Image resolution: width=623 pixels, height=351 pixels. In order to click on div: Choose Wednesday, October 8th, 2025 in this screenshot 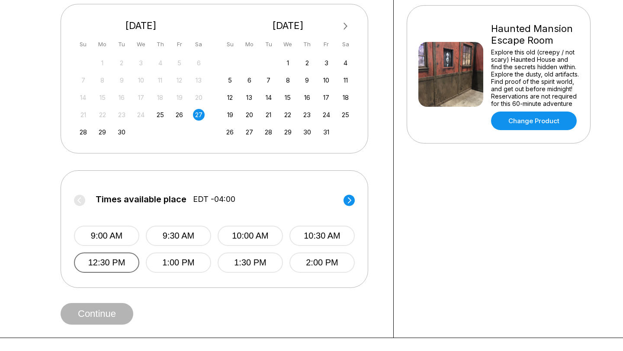, I will do `click(287, 80)`.